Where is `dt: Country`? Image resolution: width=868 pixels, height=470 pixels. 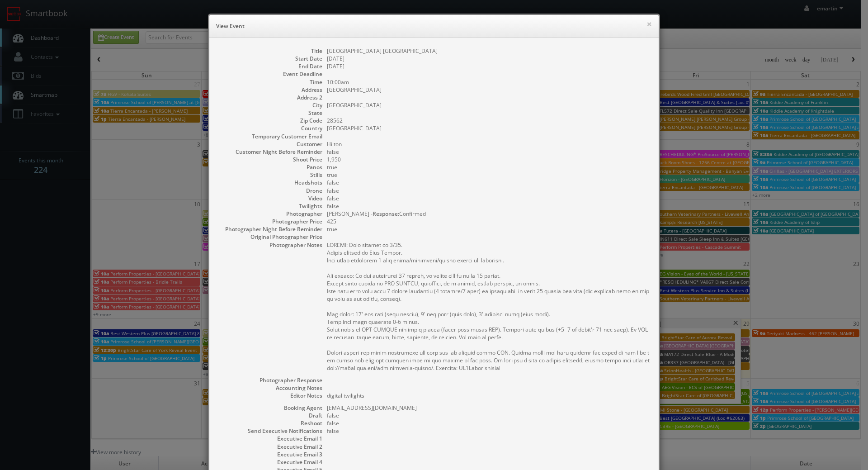
dt: Country is located at coordinates (270, 128).